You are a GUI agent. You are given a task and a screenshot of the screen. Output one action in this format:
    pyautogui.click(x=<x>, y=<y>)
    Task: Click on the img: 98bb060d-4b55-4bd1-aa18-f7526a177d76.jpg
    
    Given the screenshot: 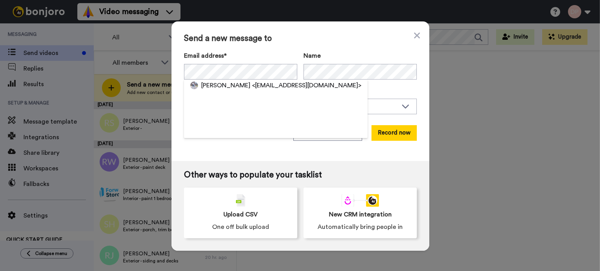 What is the action you would take?
    pyautogui.click(x=194, y=85)
    